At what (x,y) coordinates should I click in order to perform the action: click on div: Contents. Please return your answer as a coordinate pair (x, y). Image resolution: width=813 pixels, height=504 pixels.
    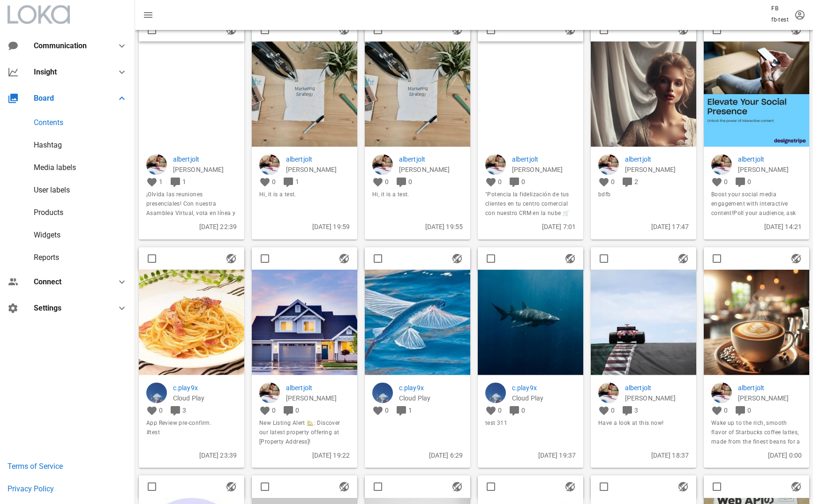
    Looking at the image, I should click on (48, 122).